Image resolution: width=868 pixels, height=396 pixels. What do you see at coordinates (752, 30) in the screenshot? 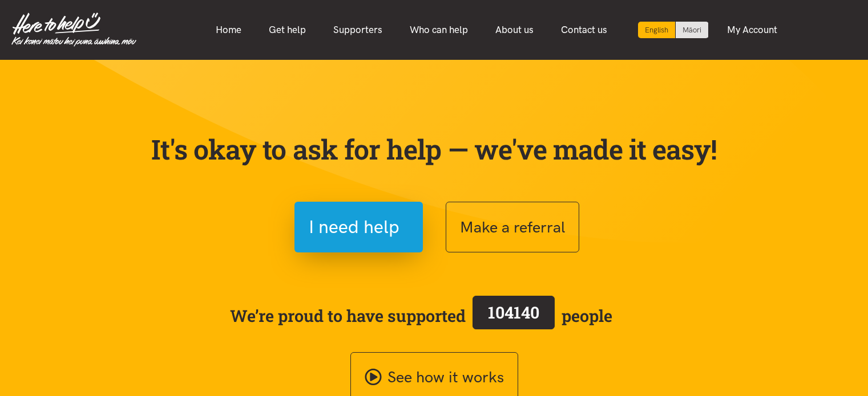
I see `a: My Account` at bounding box center [752, 30].